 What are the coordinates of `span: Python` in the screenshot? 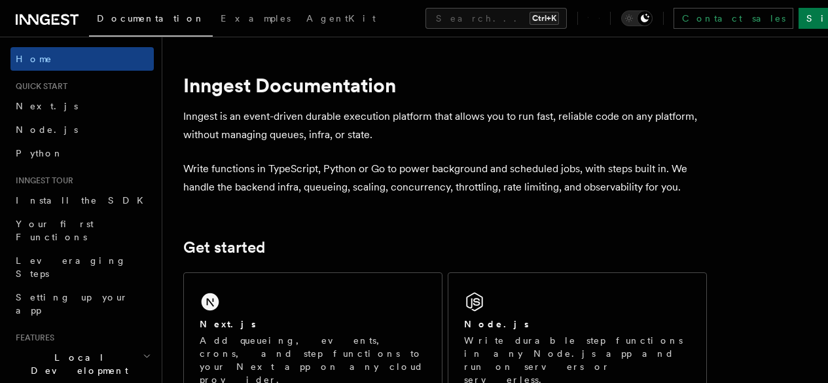 It's located at (39, 153).